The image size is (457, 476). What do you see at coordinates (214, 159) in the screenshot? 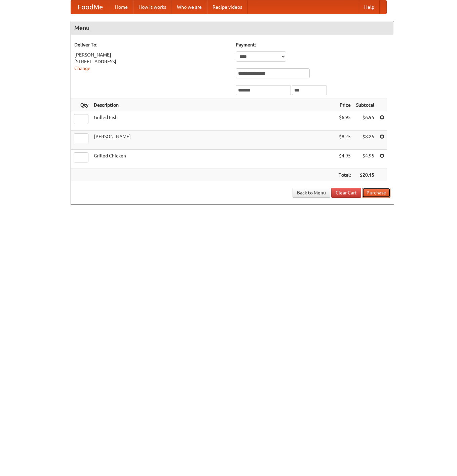
I see `td: Grilled Chicken` at bounding box center [214, 159].